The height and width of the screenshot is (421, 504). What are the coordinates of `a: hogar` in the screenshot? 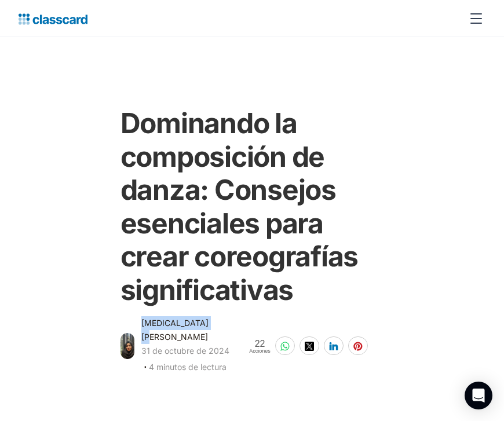 It's located at (52, 18).